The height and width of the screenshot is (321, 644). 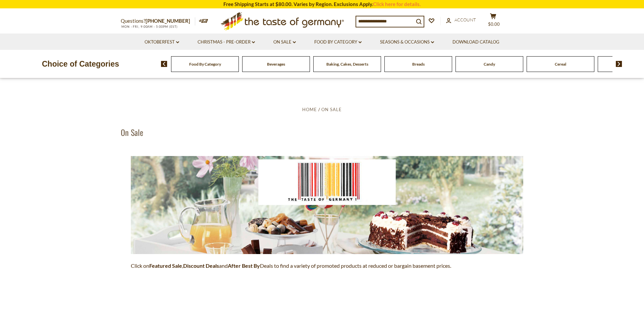 What do you see at coordinates (226, 42) in the screenshot?
I see `a: Christmas - PRE-ORDER` at bounding box center [226, 42].